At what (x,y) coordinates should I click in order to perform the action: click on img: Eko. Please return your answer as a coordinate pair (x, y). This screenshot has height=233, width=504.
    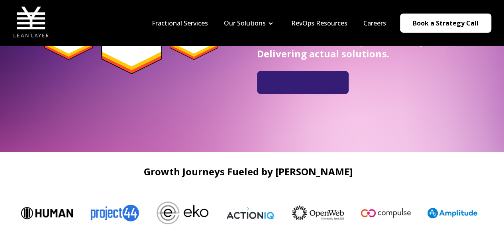
    Looking at the image, I should click on (181, 213).